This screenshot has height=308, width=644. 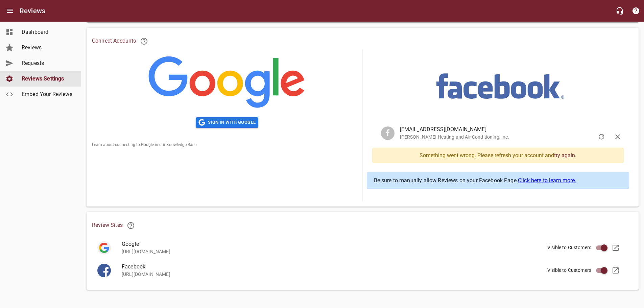 What do you see at coordinates (227, 122) in the screenshot?
I see `span: Sign in with Google` at bounding box center [227, 122].